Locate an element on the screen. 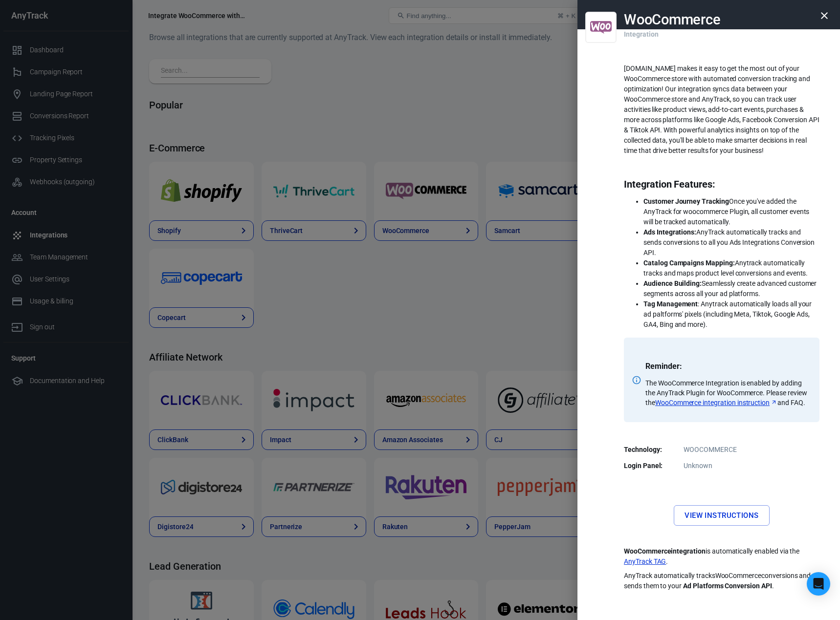 The height and width of the screenshot is (620, 840). strong: WooCommerce integration is located at coordinates (664, 551).